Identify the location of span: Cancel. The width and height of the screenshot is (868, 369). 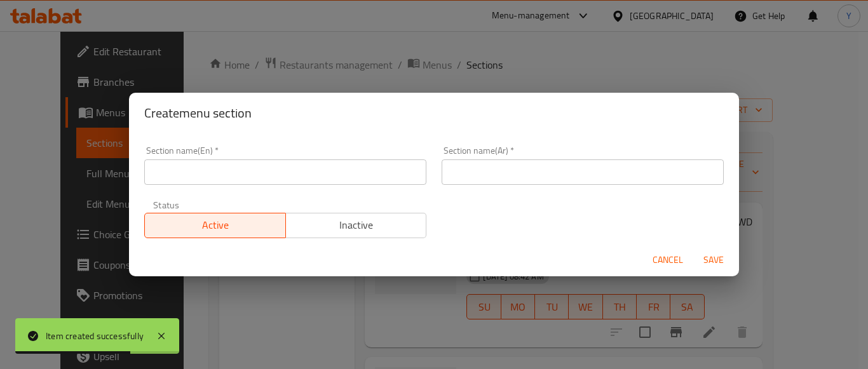
(668, 260).